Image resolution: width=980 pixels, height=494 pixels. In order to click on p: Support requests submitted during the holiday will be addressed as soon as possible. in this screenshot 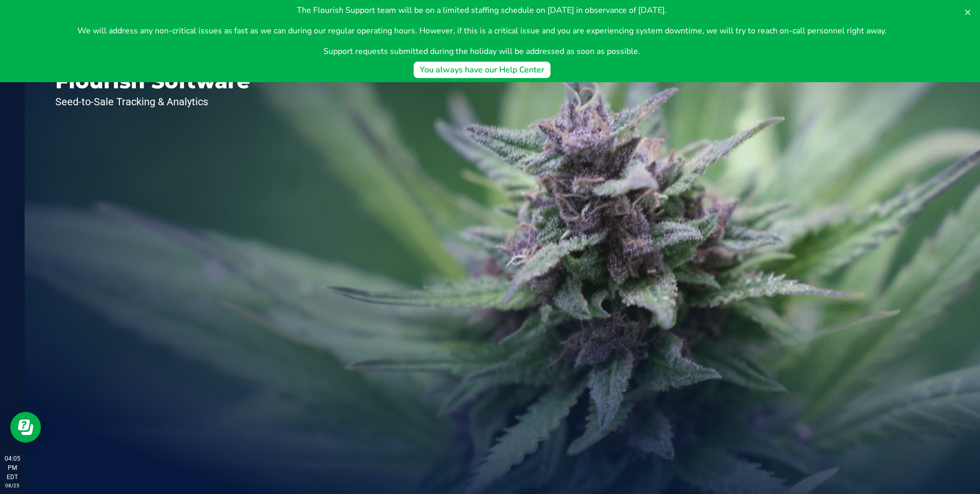, I will do `click(482, 51)`.